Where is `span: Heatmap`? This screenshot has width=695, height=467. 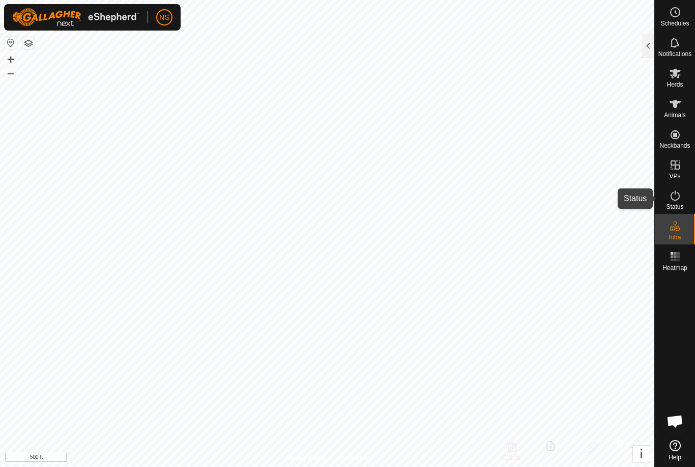
span: Heatmap is located at coordinates (675, 268).